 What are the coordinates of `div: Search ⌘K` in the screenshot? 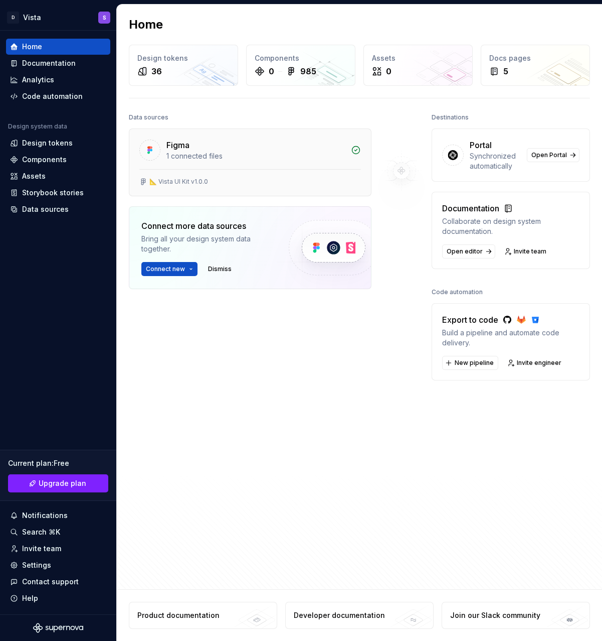 It's located at (41, 532).